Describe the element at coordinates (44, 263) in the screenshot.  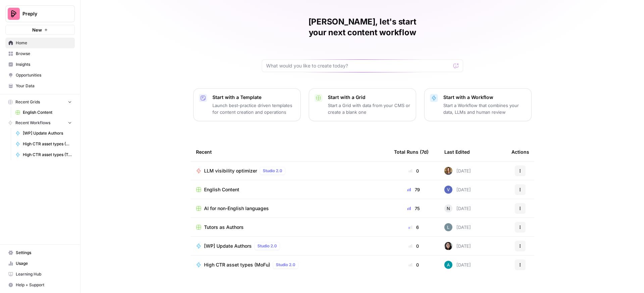
I see `span: Usage` at that location.